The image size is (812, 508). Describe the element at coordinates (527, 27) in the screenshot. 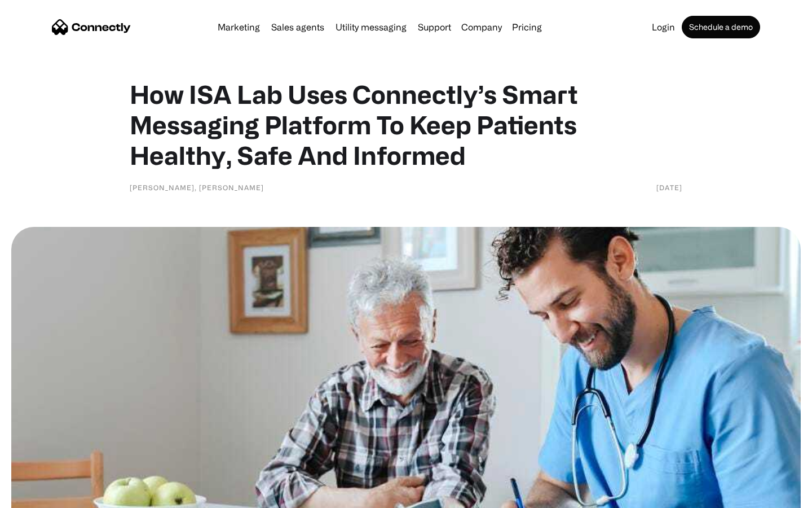

I see `a: Pricing` at that location.